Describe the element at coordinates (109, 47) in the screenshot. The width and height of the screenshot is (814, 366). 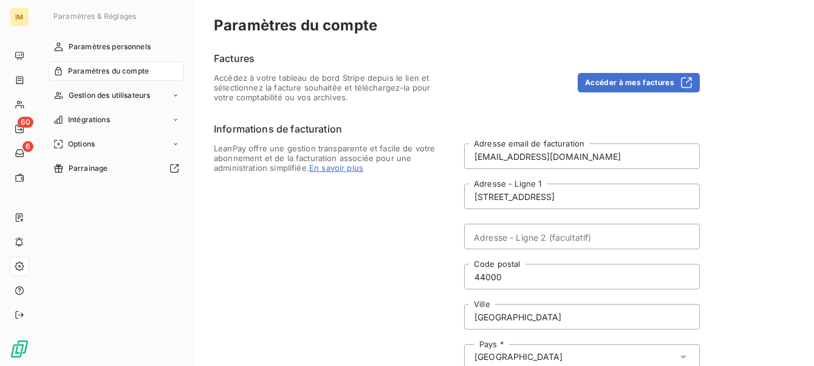
I see `span: Paramètres personnels` at that location.